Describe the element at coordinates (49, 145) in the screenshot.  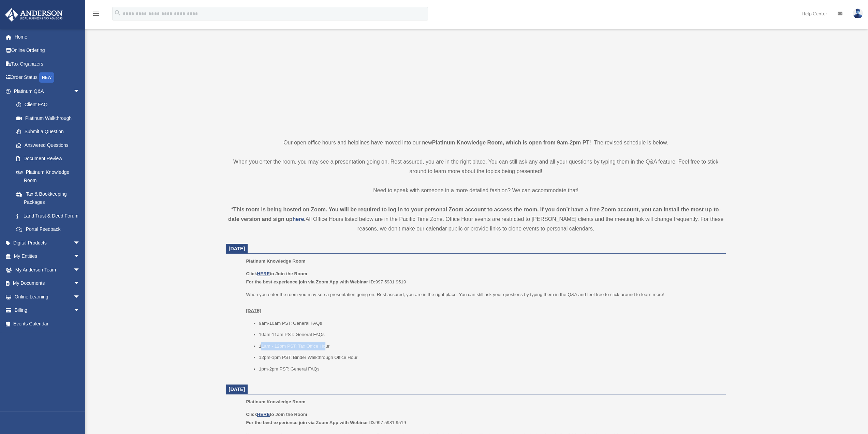
I see `a: Answered Questions` at that location.